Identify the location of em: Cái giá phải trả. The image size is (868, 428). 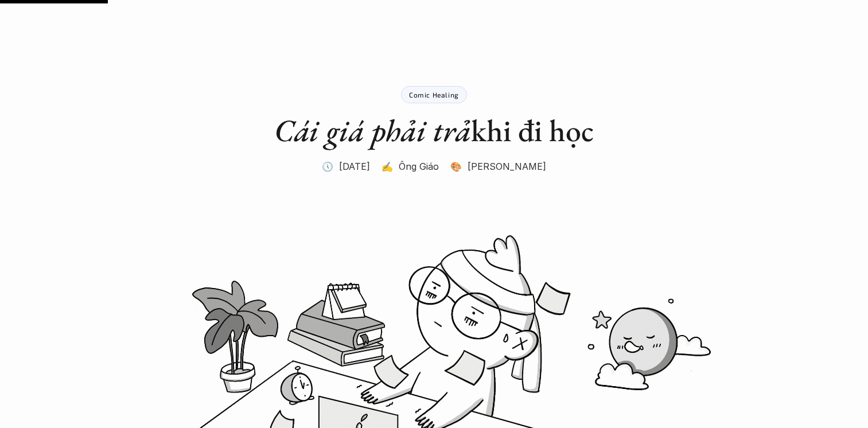
(372, 130).